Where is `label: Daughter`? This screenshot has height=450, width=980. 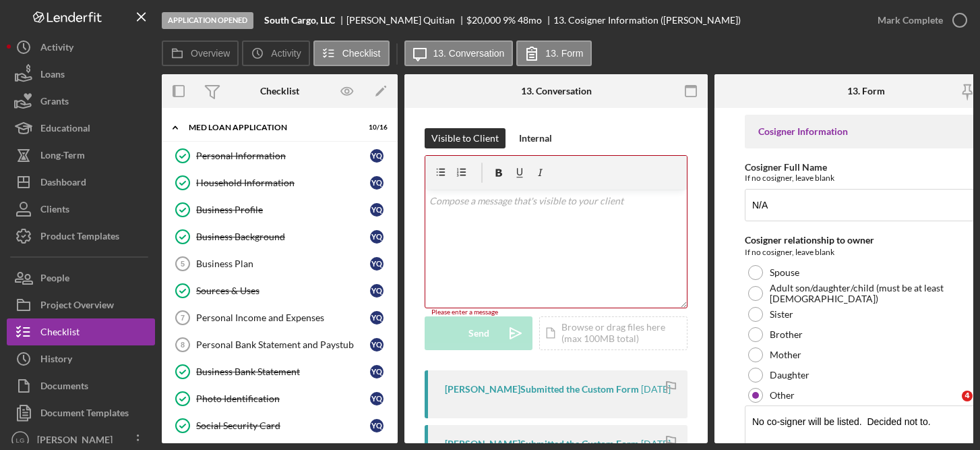
label: Daughter is located at coordinates (790, 375).